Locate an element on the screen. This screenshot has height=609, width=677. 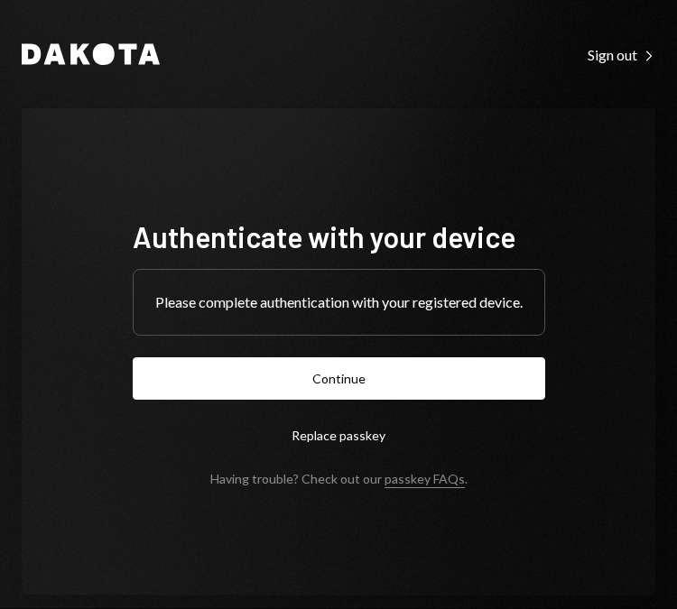
button: Replace passkey is located at coordinates (338, 435).